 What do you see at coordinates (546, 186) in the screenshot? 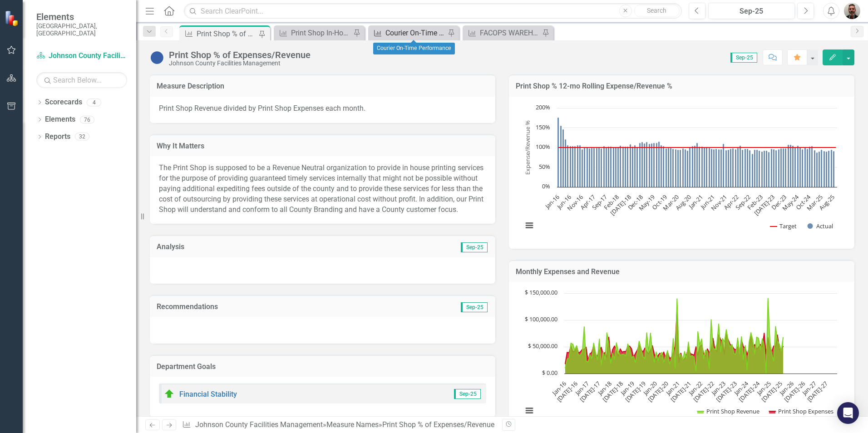
I see `text: 0%` at bounding box center [546, 186].